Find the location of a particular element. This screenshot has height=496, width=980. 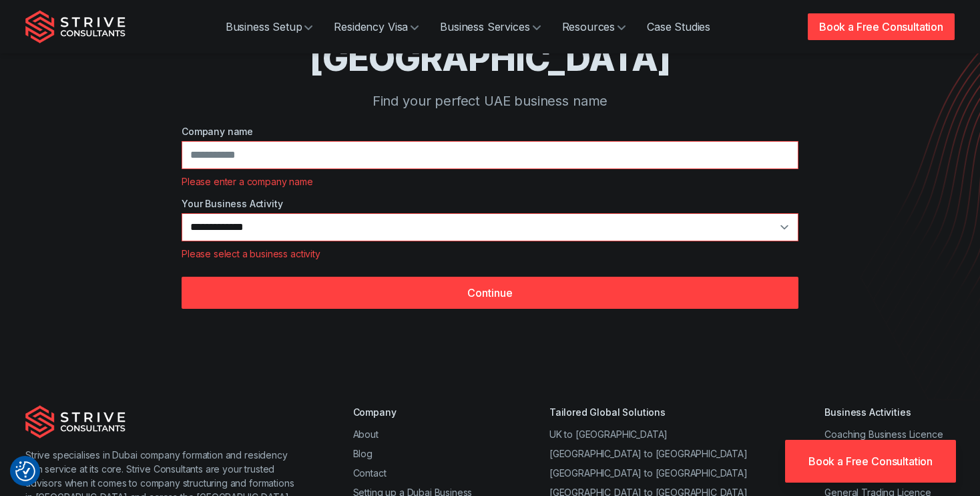

div: Please enter a company name is located at coordinates (490, 181).